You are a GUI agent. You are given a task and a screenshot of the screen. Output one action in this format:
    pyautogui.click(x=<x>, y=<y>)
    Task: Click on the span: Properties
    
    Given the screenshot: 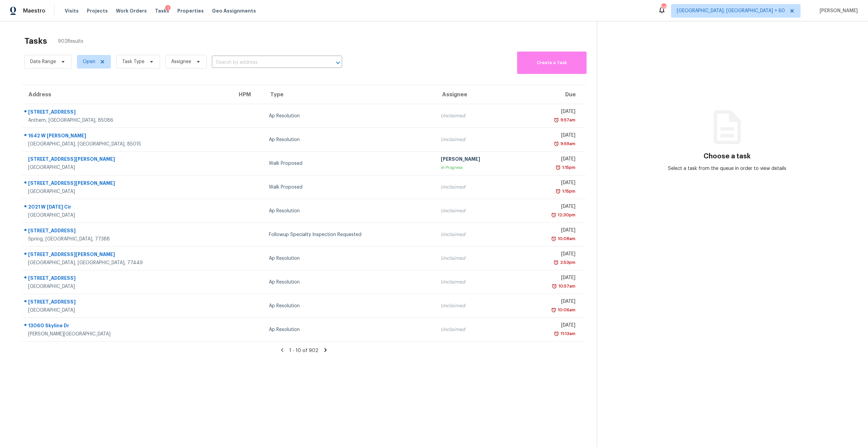 What is the action you would take?
    pyautogui.click(x=190, y=11)
    